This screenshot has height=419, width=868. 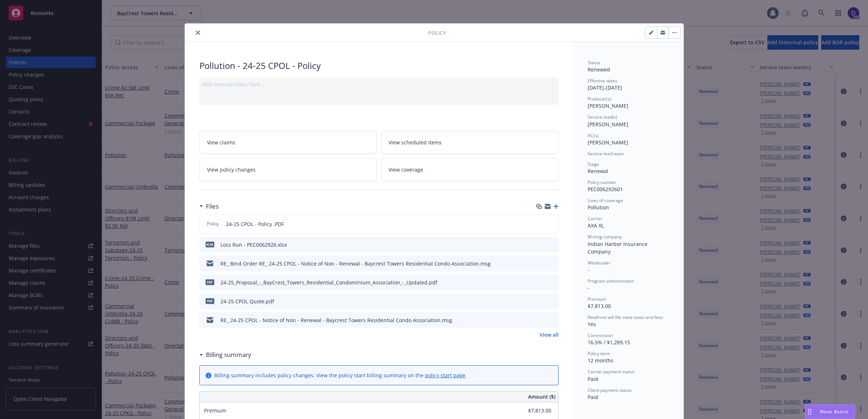 What do you see at coordinates (549, 334) in the screenshot?
I see `a: View all` at bounding box center [549, 334].